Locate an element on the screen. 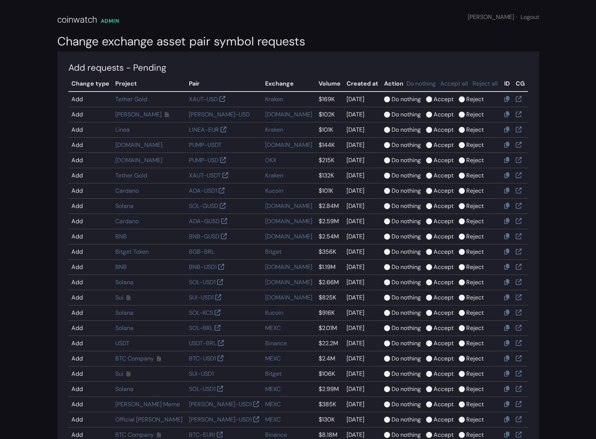 This screenshot has height=439, width=596. a: OKX is located at coordinates (271, 160).